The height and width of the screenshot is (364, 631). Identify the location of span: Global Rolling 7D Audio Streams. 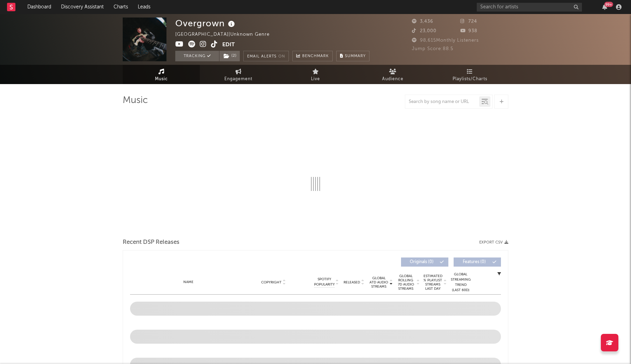
(406, 282).